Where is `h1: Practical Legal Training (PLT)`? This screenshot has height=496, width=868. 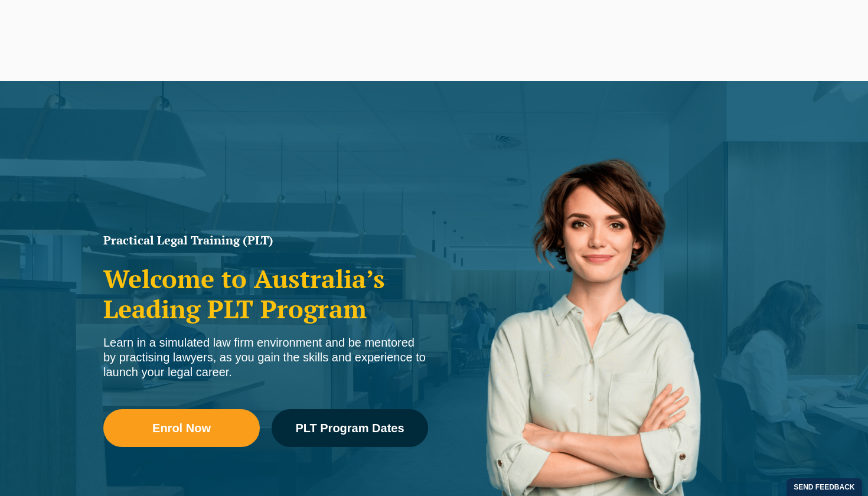 h1: Practical Legal Training (PLT) is located at coordinates (265, 240).